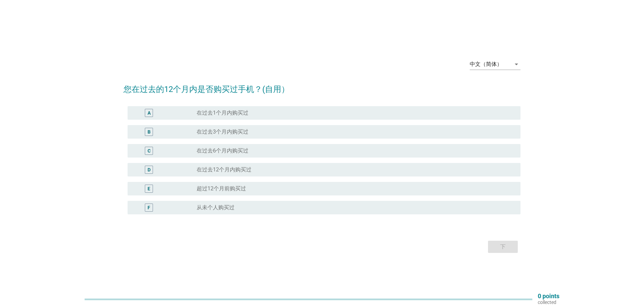 The height and width of the screenshot is (308, 644). Describe the element at coordinates (149, 113) in the screenshot. I see `div: A` at that location.